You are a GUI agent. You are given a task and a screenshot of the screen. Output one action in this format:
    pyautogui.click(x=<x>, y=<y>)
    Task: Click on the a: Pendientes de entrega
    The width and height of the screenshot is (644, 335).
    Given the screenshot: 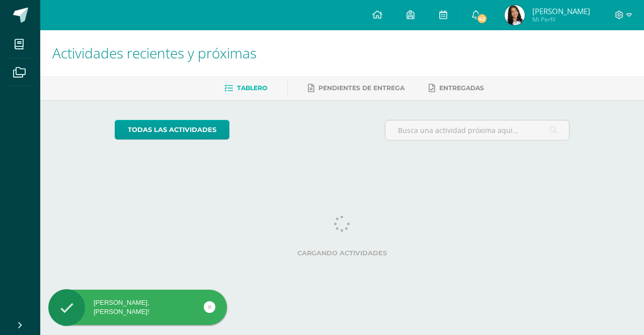 What is the action you would take?
    pyautogui.click(x=356, y=88)
    